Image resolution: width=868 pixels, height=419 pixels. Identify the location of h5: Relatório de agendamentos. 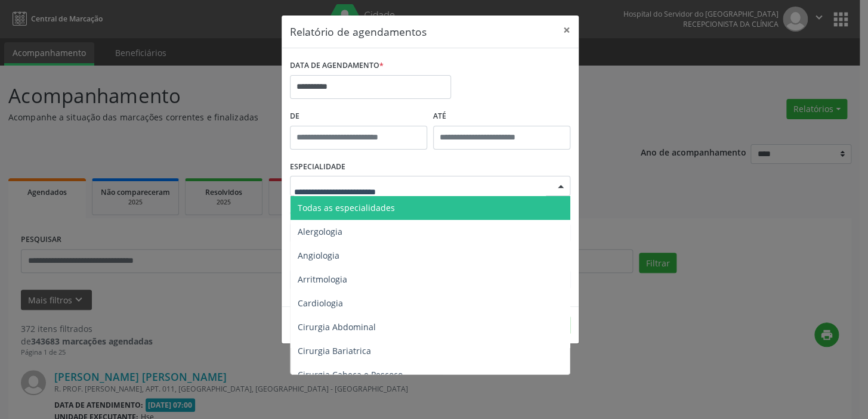
(358, 32).